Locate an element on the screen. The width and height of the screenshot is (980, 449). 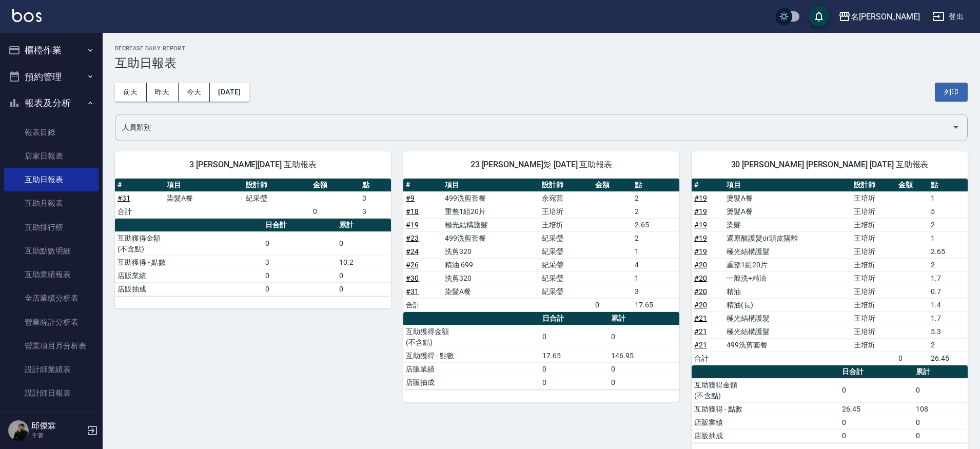
td: 染髮A餐 is located at coordinates (490, 291).